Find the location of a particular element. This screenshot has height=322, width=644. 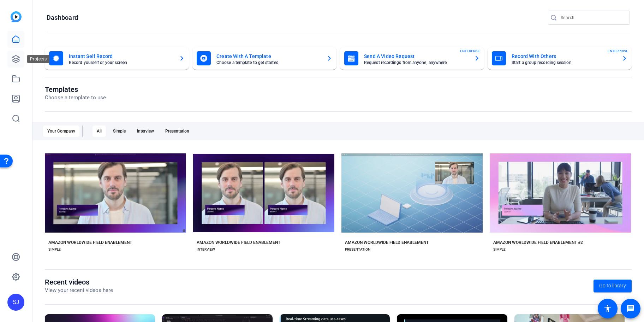

div: Presentation is located at coordinates (177, 131).